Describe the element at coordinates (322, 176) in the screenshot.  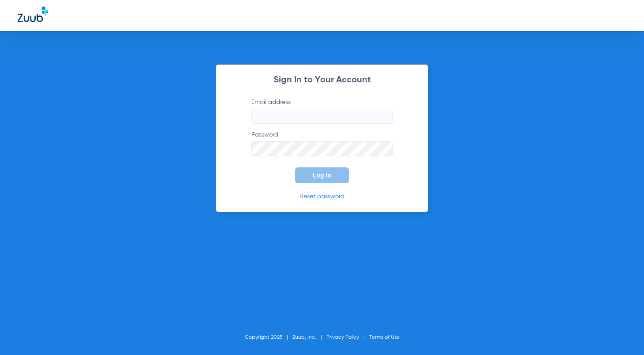
I see `button: Log In` at that location.